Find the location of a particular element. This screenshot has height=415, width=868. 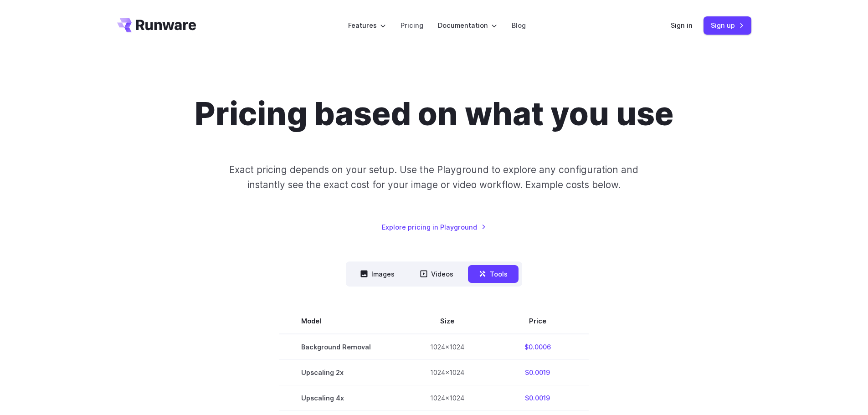

th: Price is located at coordinates (537, 321).